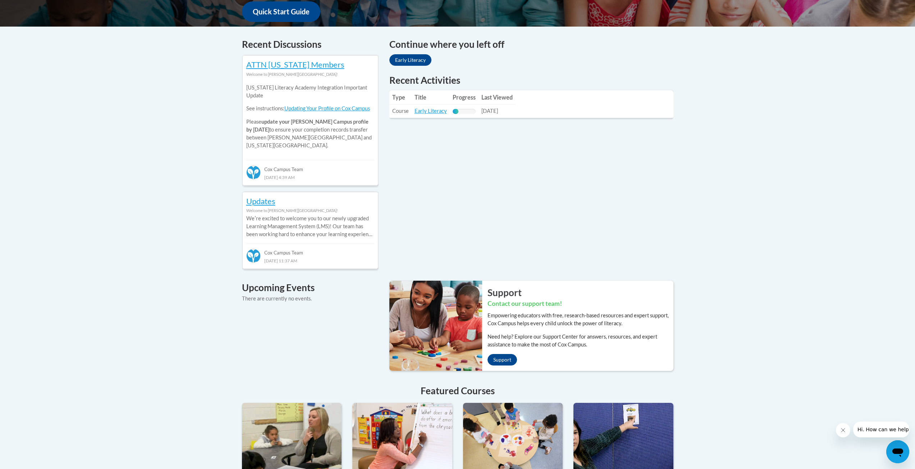 Image resolution: width=915 pixels, height=469 pixels. Describe the element at coordinates (310, 287) in the screenshot. I see `h4: Upcoming Events` at that location.